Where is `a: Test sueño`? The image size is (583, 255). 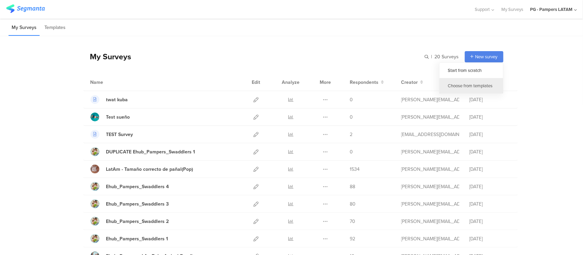 a: Test sueño is located at coordinates (110, 117).